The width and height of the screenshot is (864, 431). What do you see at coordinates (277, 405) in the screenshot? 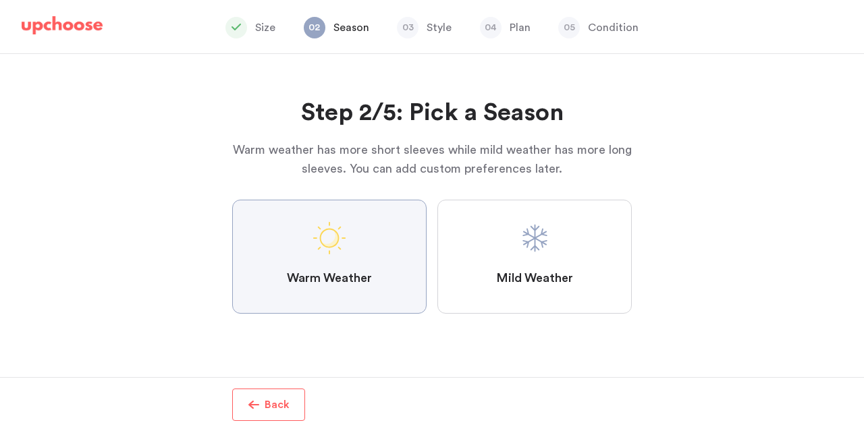
I see `p: Back` at bounding box center [277, 405].